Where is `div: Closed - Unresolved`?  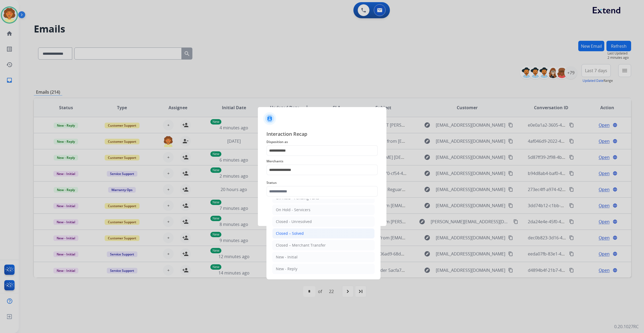 div: Closed - Unresolved is located at coordinates (294, 222).